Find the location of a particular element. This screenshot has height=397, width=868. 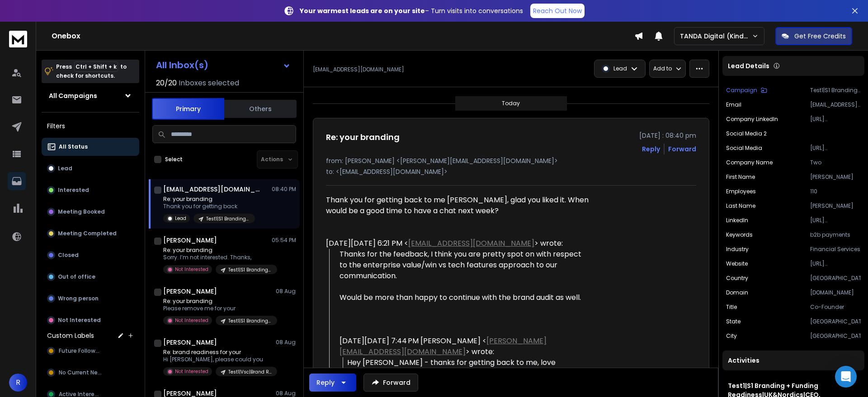

h3: Inboxes selected is located at coordinates (209, 83).